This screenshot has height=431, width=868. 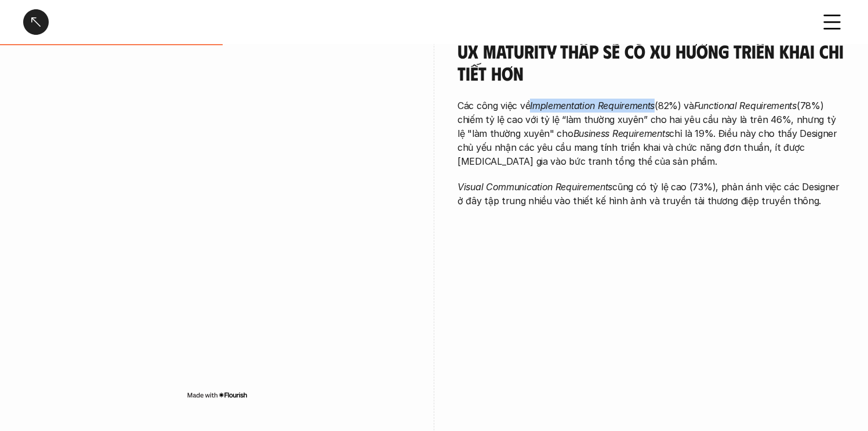 What do you see at coordinates (592, 105) in the screenshot?
I see `em: Implementation Requirements` at bounding box center [592, 105].